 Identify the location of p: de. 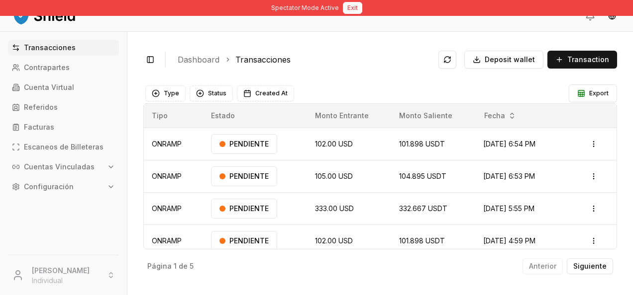
(183, 267).